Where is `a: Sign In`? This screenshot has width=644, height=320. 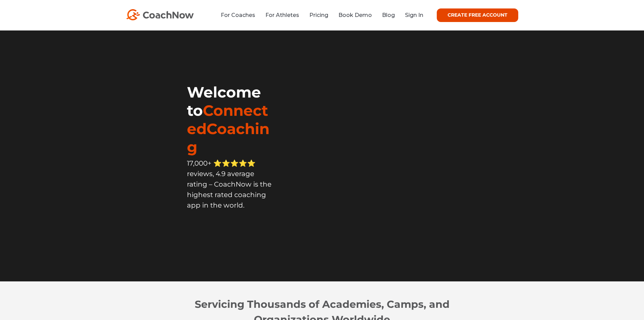
a: Sign In is located at coordinates (414, 15).